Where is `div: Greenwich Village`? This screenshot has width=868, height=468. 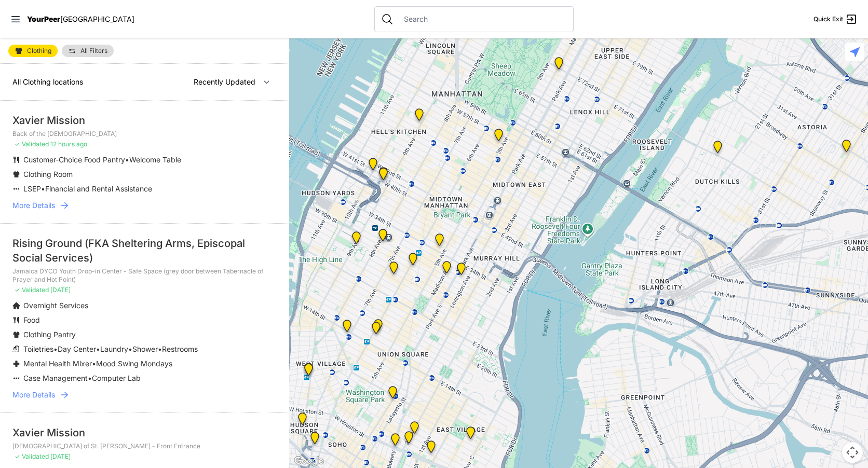
div: Greenwich Village is located at coordinates (308, 372).